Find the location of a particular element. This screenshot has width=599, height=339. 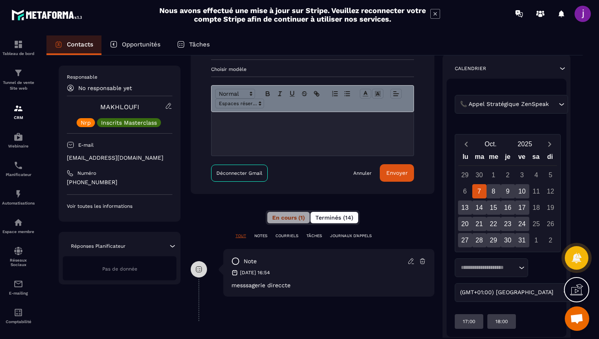

div: 9 is located at coordinates (507, 191).